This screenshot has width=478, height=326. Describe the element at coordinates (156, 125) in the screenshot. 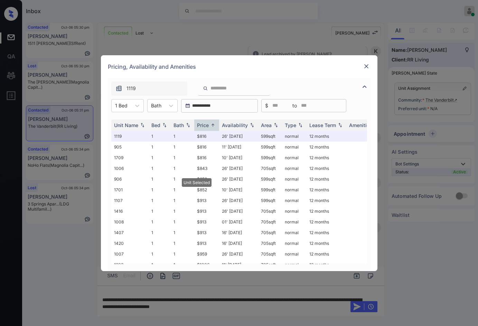

I see `div: Bed` at that location.